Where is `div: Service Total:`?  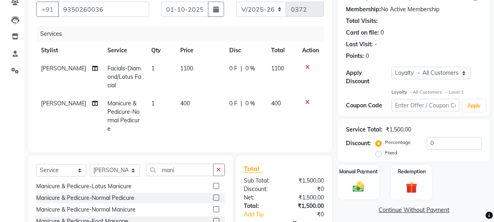 div: Service Total: is located at coordinates (364, 130).